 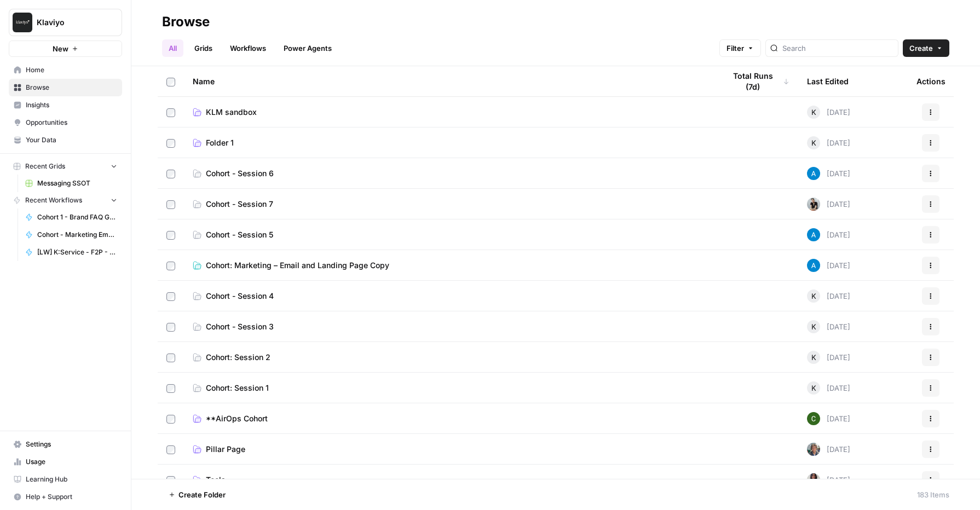 What do you see at coordinates (65, 166) in the screenshot?
I see `button: Recent Grids` at bounding box center [65, 166].